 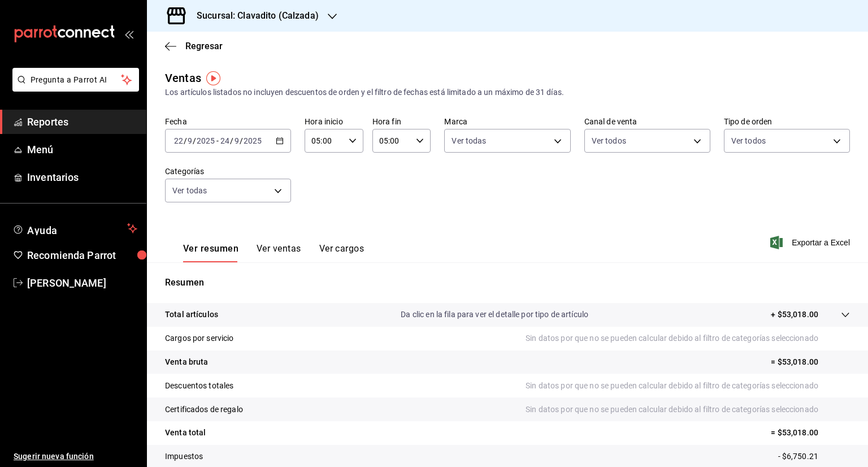 I want to click on label: Hora fin, so click(x=402, y=121).